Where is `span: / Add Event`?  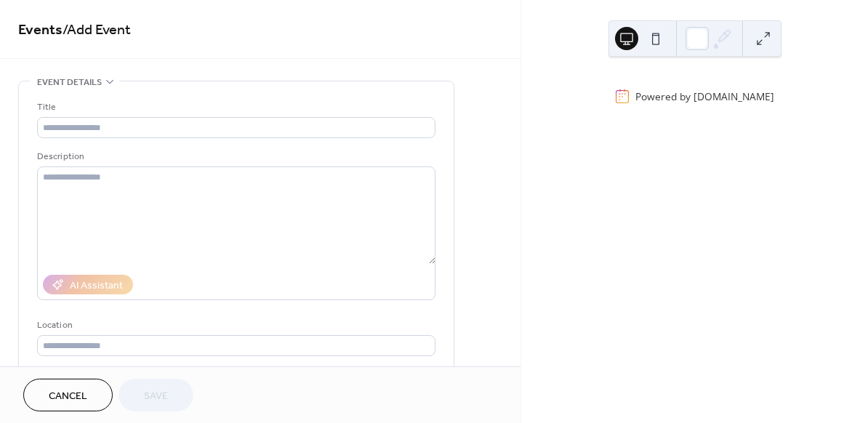
span: / Add Event is located at coordinates (96, 30).